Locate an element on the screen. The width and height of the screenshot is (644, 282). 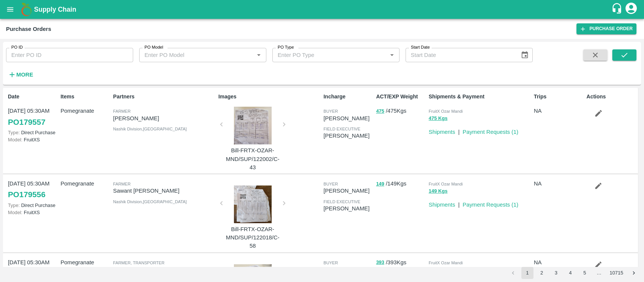
button: Go to next page is located at coordinates (634, 273).